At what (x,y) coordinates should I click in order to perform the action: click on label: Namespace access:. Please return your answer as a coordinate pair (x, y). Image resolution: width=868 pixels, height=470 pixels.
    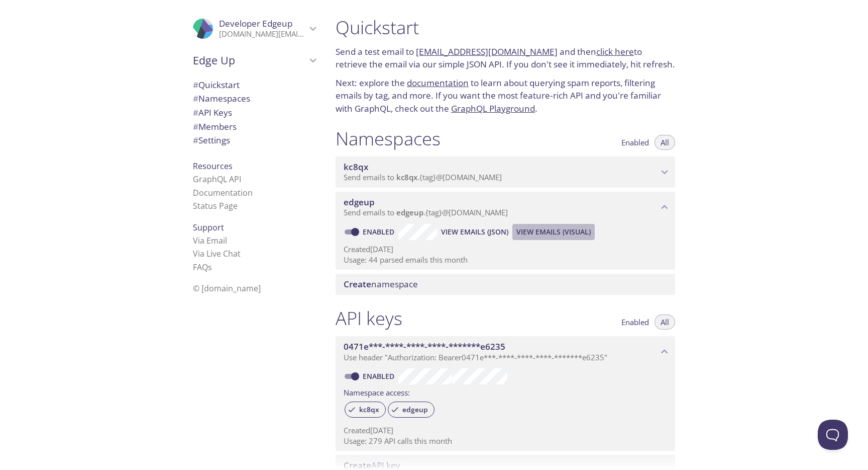
    Looking at the image, I should click on (377, 391).